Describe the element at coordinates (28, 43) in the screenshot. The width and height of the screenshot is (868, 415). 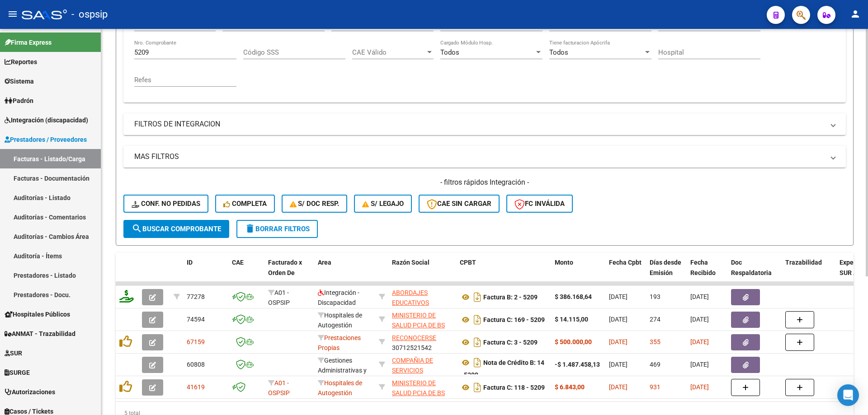
I see `span: Firma Express` at that location.